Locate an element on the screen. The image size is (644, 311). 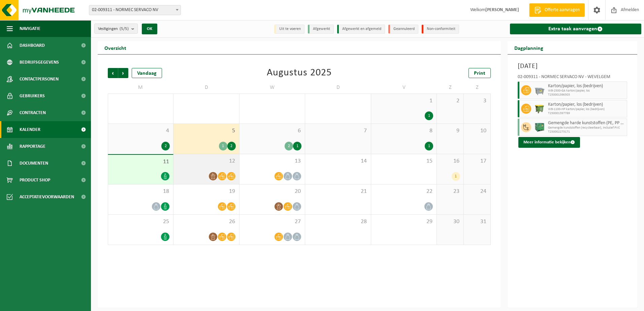
span: T250001396303 is located at coordinates (587, 95).